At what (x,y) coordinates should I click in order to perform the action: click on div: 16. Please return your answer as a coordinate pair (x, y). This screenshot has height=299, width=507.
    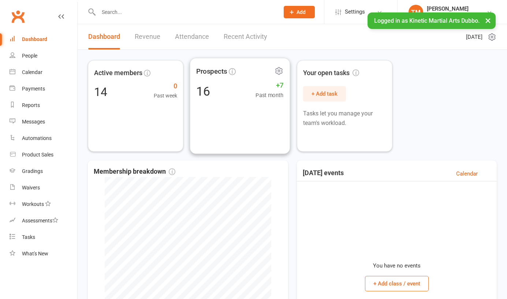
    Looking at the image, I should click on (203, 91).